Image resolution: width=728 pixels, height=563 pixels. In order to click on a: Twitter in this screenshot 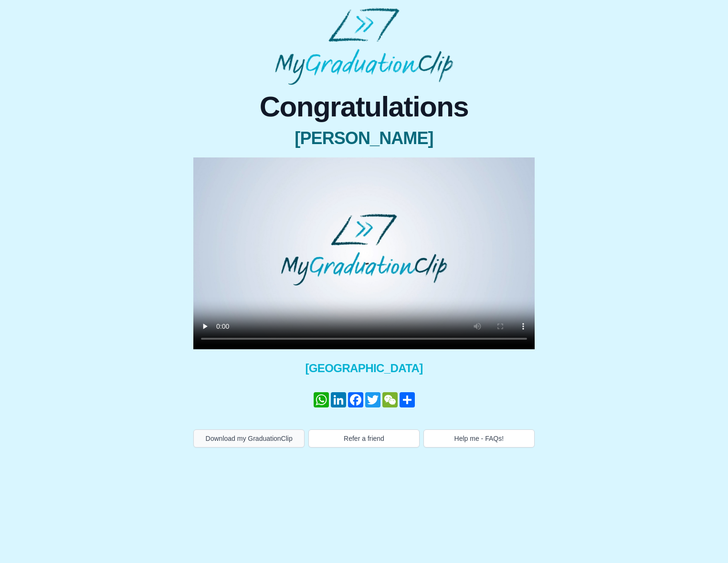, I will do `click(373, 400)`.